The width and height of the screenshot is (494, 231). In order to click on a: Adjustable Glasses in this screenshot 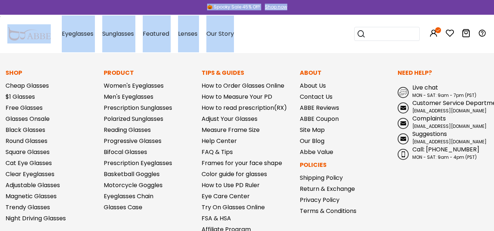, I will do `click(33, 185)`.